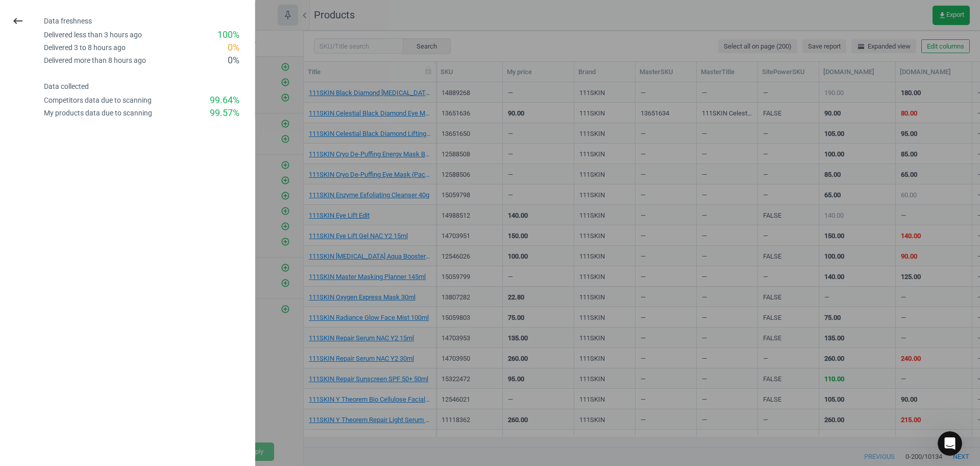 This screenshot has width=980, height=466. What do you see at coordinates (85, 48) in the screenshot?
I see `div: Delivered 3 to 8 hours ago` at bounding box center [85, 48].